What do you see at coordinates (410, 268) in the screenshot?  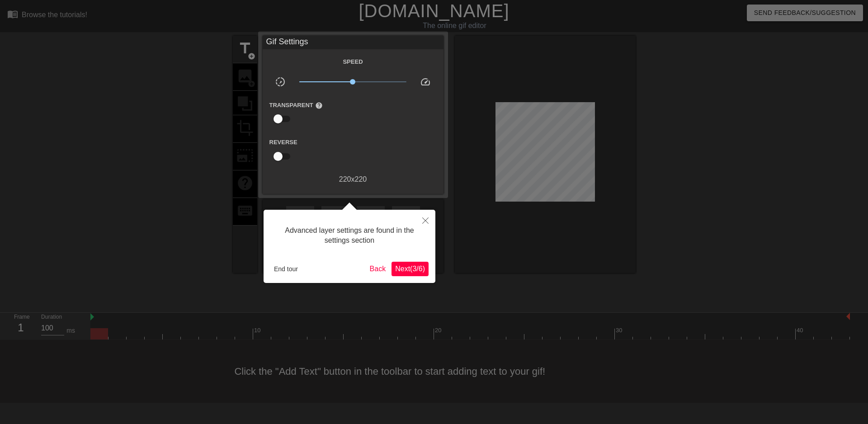 I see `span: Next ( 3 / 6 )` at bounding box center [410, 268].